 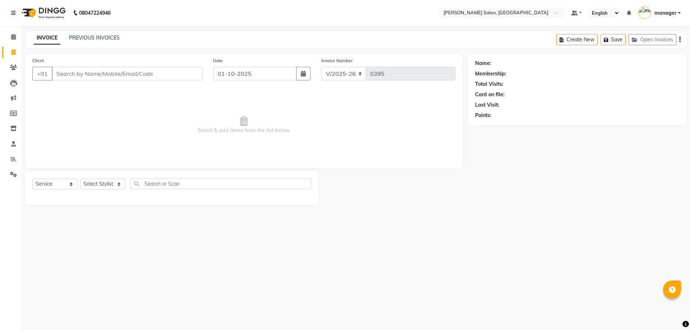 What do you see at coordinates (577, 40) in the screenshot?
I see `button: Create New` at bounding box center [577, 40].